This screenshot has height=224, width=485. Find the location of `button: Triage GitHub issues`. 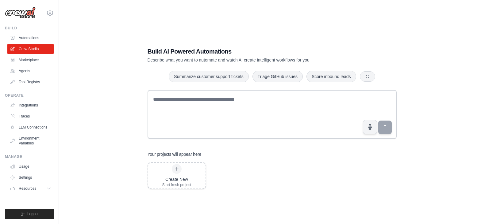

button: Triage GitHub issues is located at coordinates (277, 77).